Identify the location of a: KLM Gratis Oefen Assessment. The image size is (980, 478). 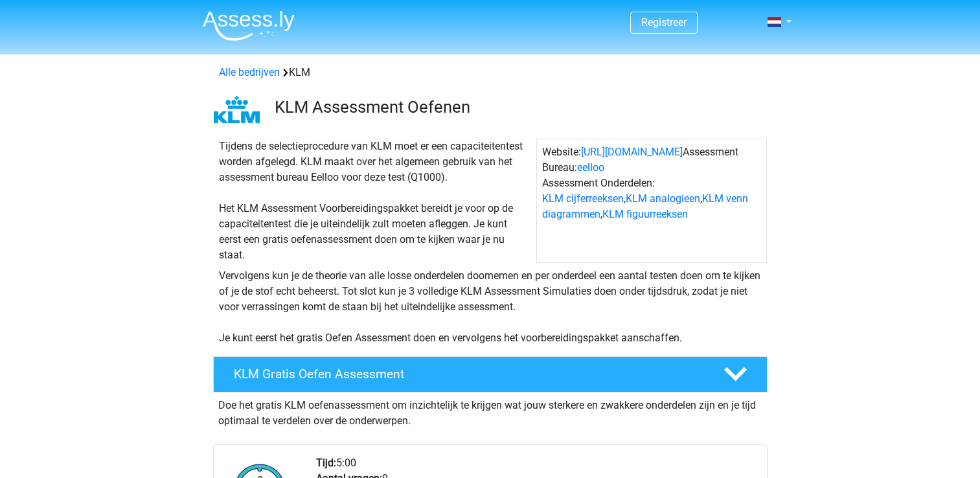
(491, 375).